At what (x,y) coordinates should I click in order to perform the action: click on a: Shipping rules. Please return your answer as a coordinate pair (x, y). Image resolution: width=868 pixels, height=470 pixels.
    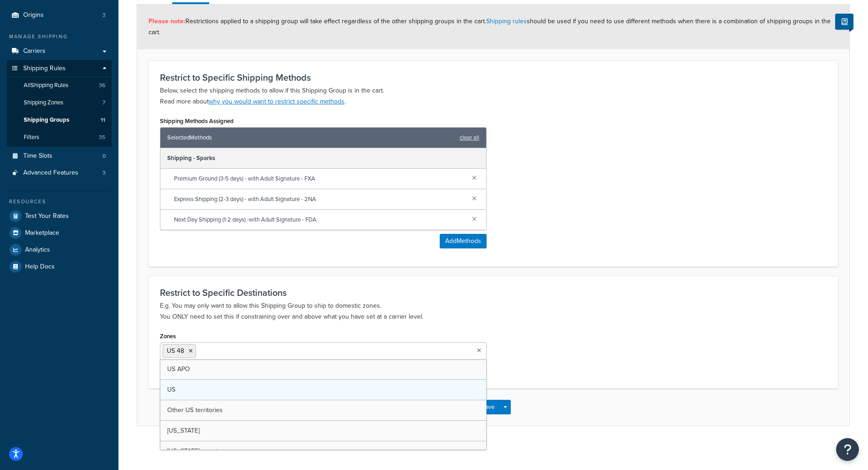
    Looking at the image, I should click on (506, 20).